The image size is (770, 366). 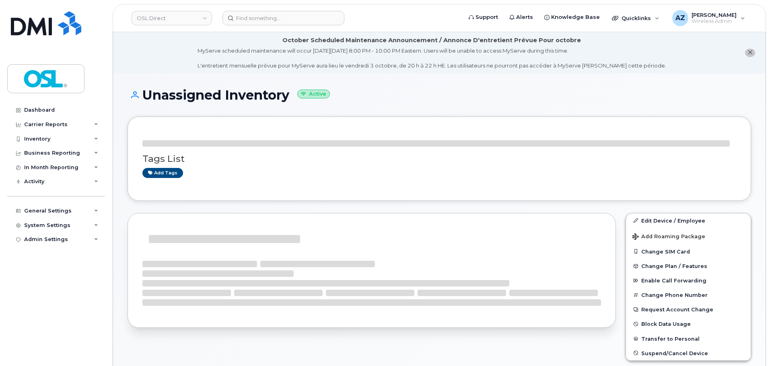 I want to click on button: close notification, so click(x=750, y=53).